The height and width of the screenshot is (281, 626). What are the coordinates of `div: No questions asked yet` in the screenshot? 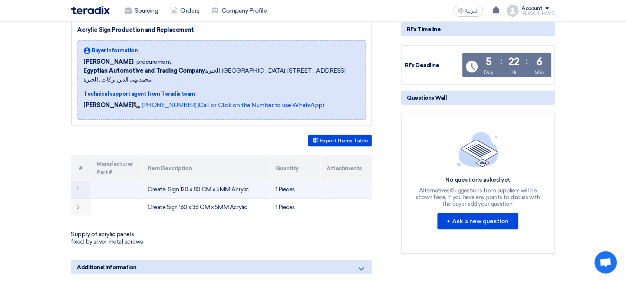 It's located at (478, 180).